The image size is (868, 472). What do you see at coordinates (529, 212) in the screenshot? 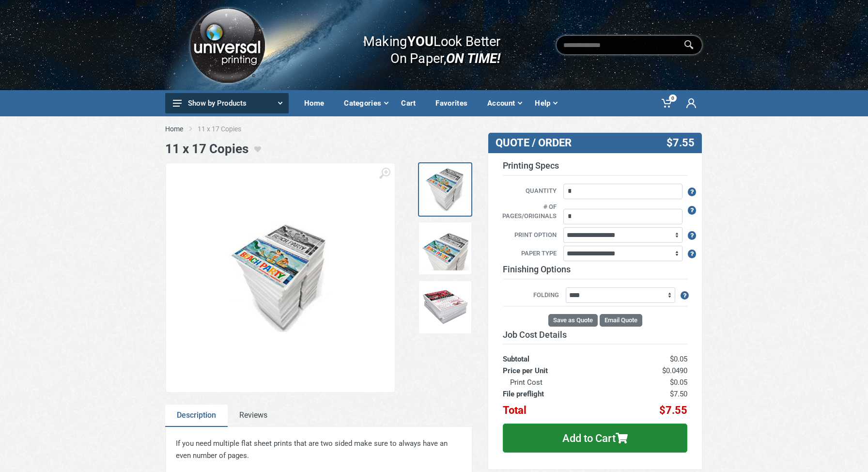
I see `label: # of pages/originals` at bounding box center [529, 212].